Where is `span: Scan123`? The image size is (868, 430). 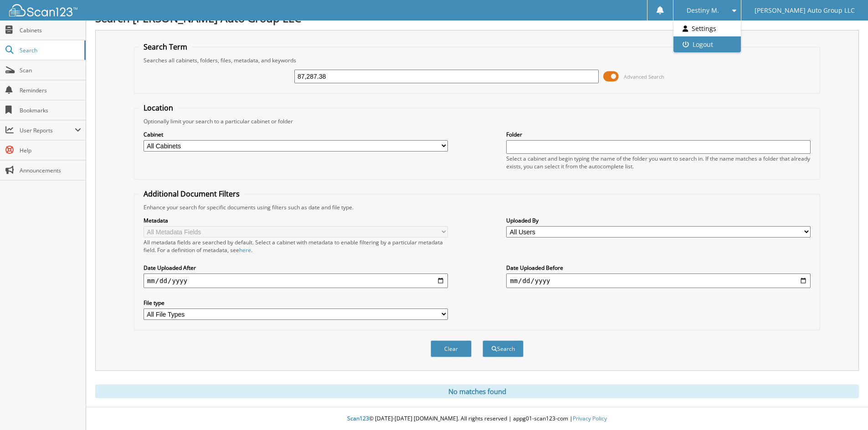
span: Scan123 is located at coordinates (359, 419).